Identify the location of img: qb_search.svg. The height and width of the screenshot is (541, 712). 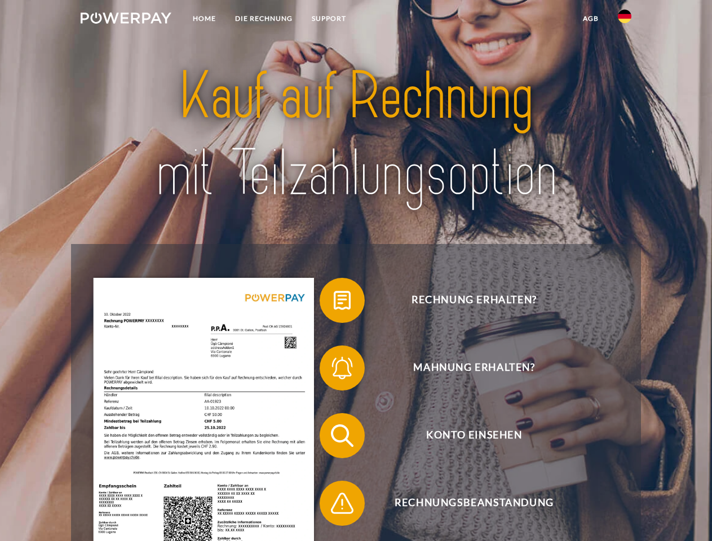
(342, 436).